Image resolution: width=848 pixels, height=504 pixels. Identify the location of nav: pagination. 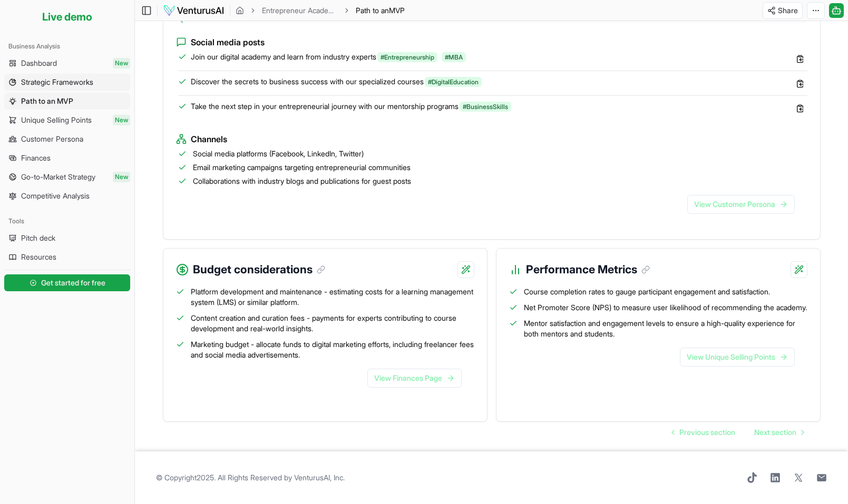
(738, 433).